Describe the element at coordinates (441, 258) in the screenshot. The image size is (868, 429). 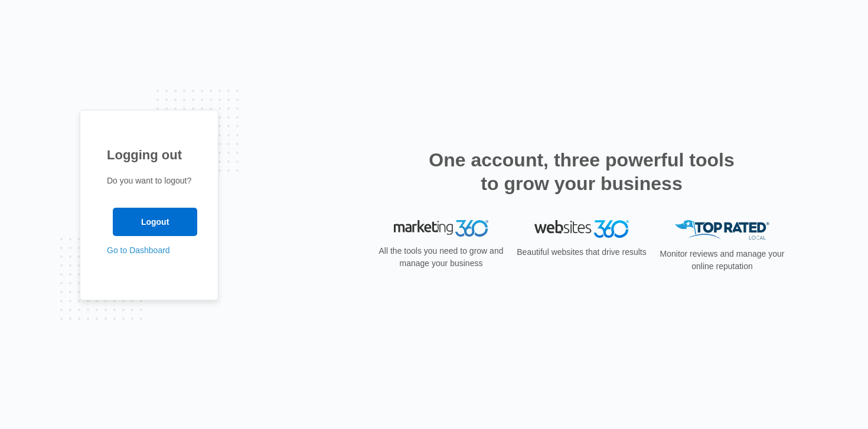
I see `p: All the tools you need to grow and manage your business` at that location.